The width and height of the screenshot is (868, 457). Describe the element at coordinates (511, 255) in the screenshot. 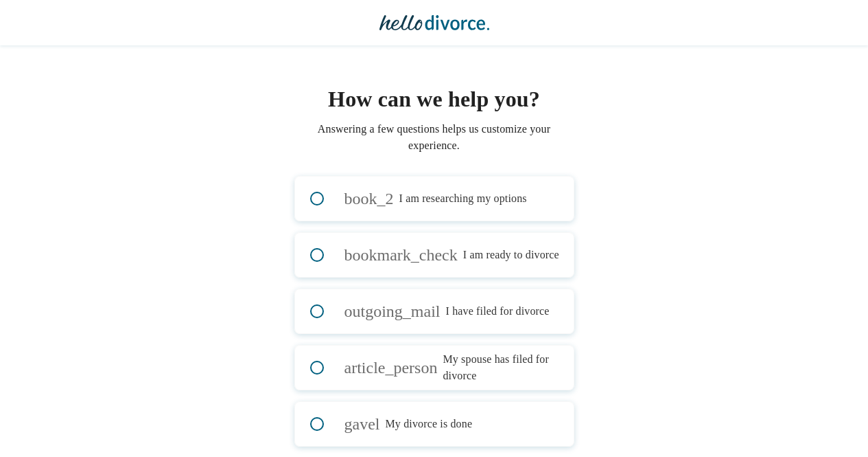

I see `span: I am ready to divorce` at that location.